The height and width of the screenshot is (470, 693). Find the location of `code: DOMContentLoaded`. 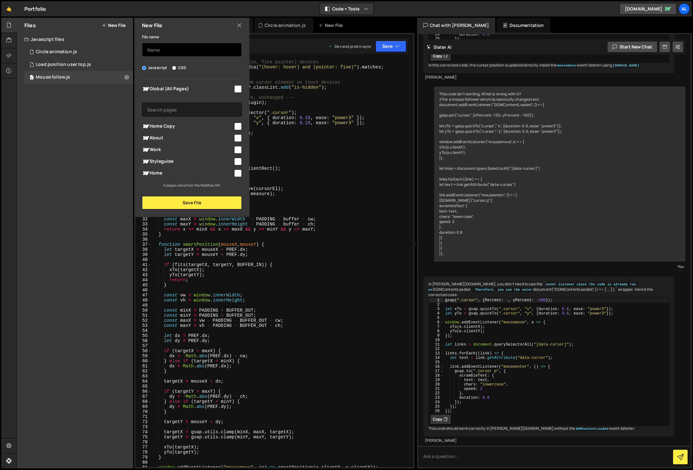

code: DOMContentLoaded is located at coordinates (592, 429).